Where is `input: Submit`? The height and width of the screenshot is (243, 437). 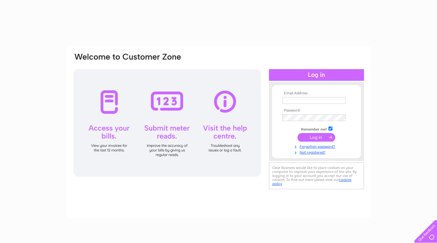 input: Submit is located at coordinates (316, 137).